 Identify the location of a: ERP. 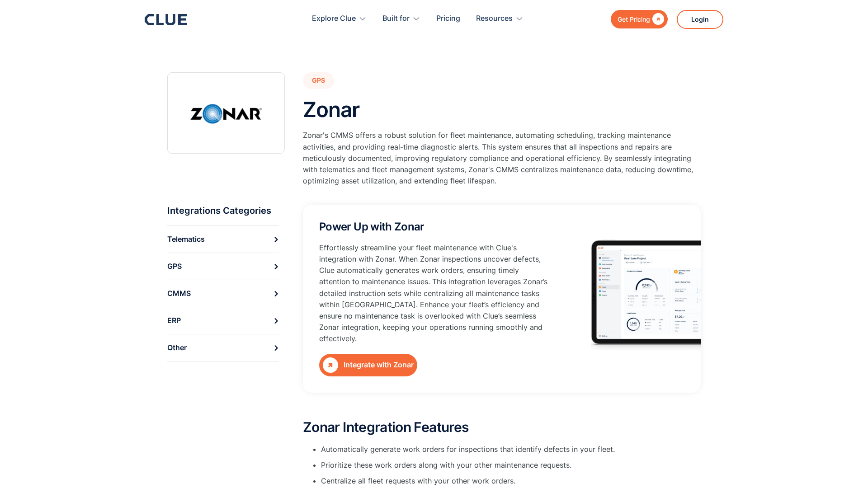
(223, 320).